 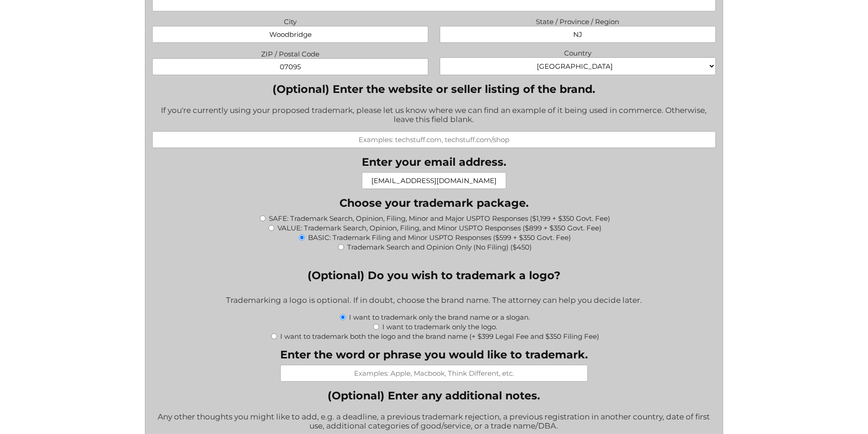 I want to click on input: Examples: Apple, Macbook, Think Different, etc., so click(x=434, y=373).